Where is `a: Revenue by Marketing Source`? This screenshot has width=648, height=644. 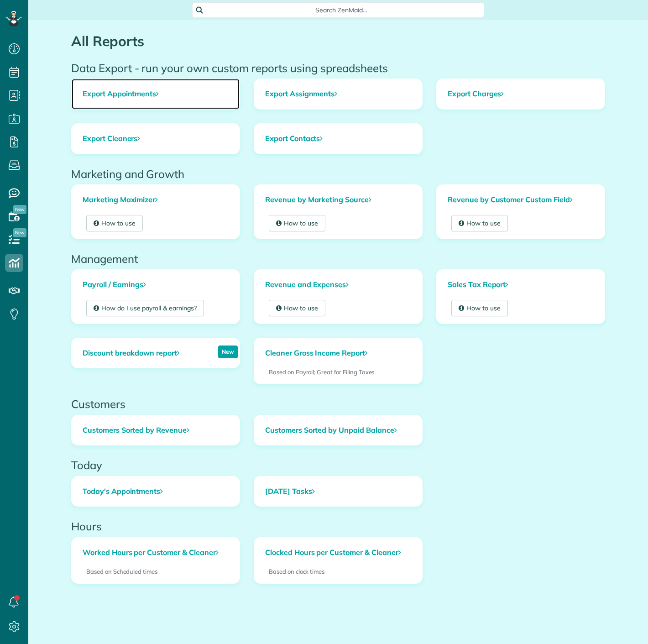 a: Revenue by Marketing Source is located at coordinates (338, 200).